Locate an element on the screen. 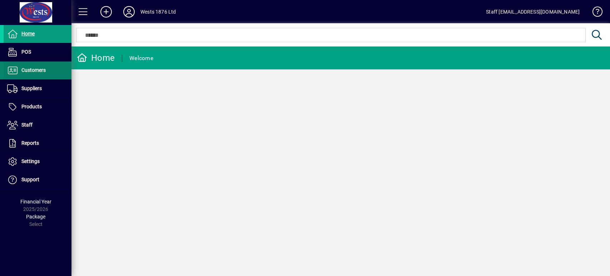  a: Staff is located at coordinates (38, 125).